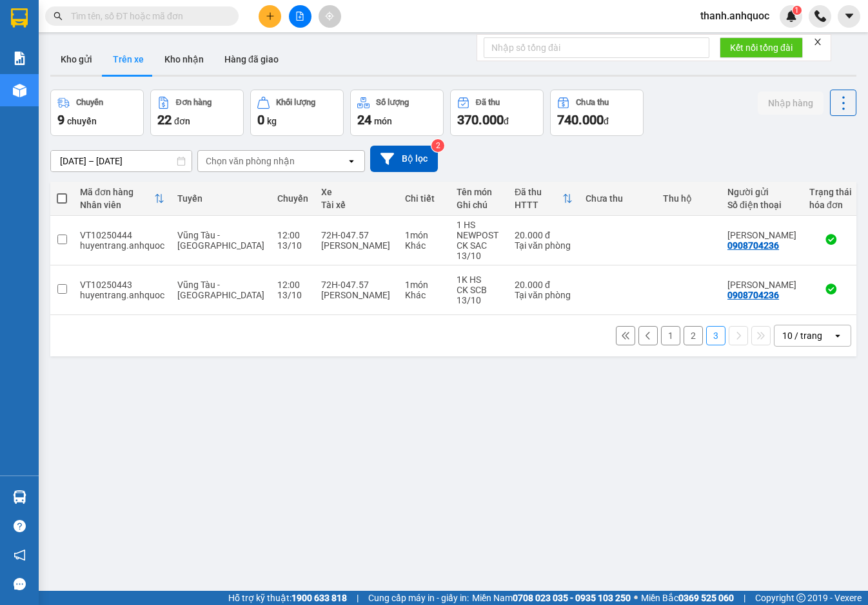 The height and width of the screenshot is (605, 868). What do you see at coordinates (20, 526) in the screenshot?
I see `span: question-circle` at bounding box center [20, 526].